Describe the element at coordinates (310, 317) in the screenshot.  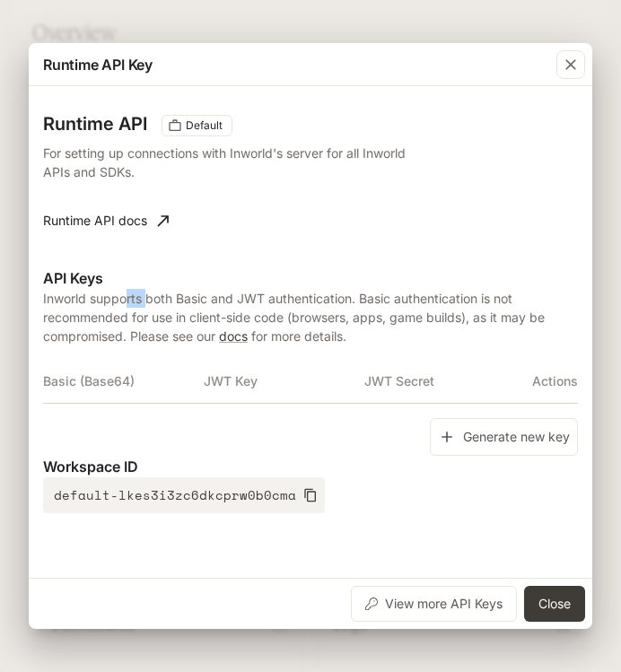
I see `p: Inworld supports both Basic and JWT authentication. Basic authentication is not recommended for u...` at that location.